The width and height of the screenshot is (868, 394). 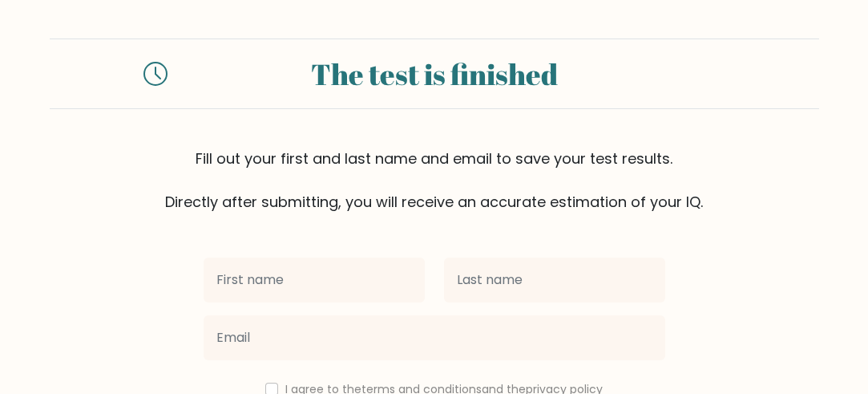 What do you see at coordinates (434, 337) in the screenshot?
I see `input: Email` at bounding box center [434, 337].